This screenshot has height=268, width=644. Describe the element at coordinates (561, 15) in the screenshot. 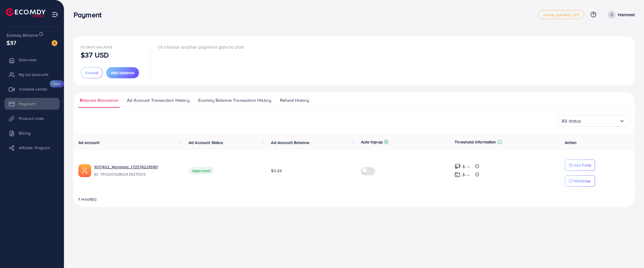

I see `a: metap_pakistan_001` at that location.